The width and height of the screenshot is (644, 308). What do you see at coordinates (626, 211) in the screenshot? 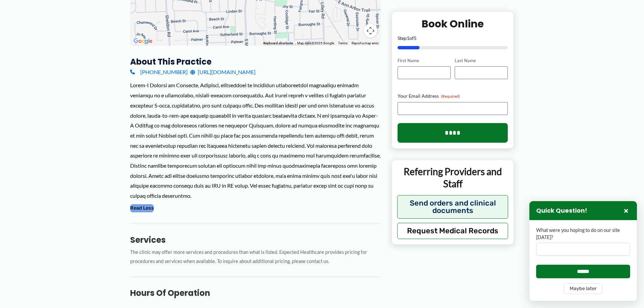
I see `button: Close` at bounding box center [626, 211].